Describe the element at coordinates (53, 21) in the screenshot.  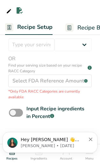
I see `p: Message from Aya, sent 7w ago` at that location.